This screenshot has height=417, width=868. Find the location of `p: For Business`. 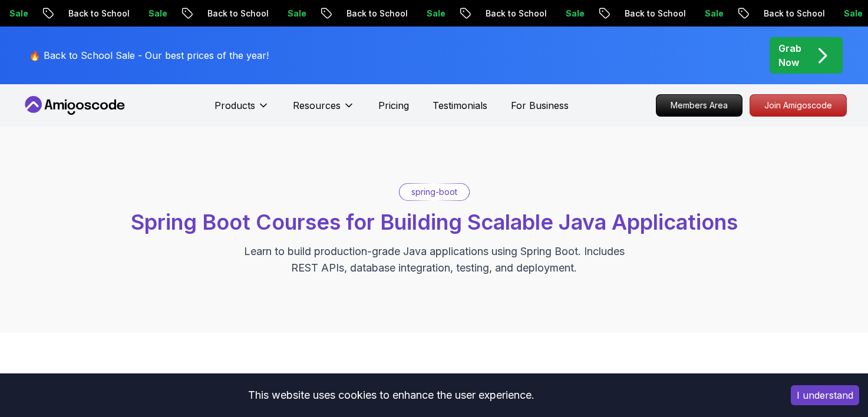

p: For Business is located at coordinates (540, 105).